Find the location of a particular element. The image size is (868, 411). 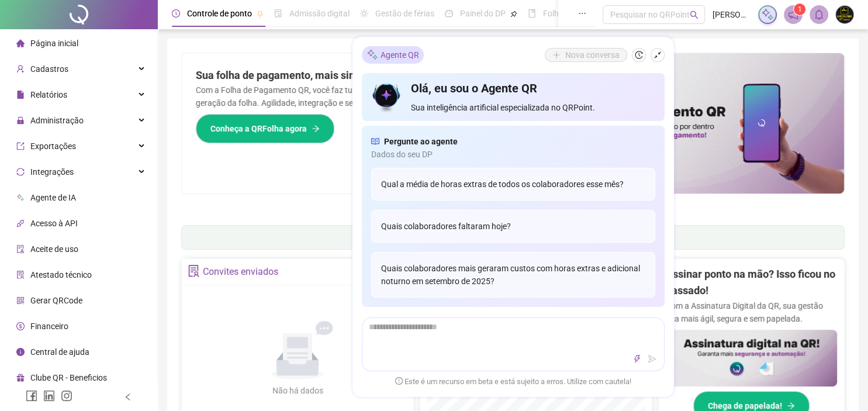

sup: 1 is located at coordinates (800, 9).